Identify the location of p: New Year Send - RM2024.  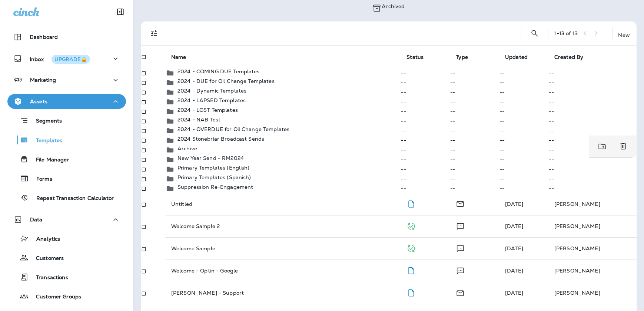
(211, 158).